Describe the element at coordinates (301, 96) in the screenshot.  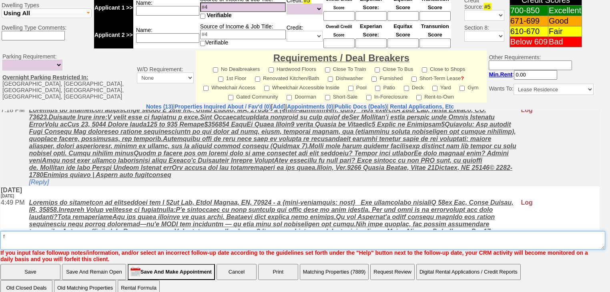
I see `label: Doorman` at that location.